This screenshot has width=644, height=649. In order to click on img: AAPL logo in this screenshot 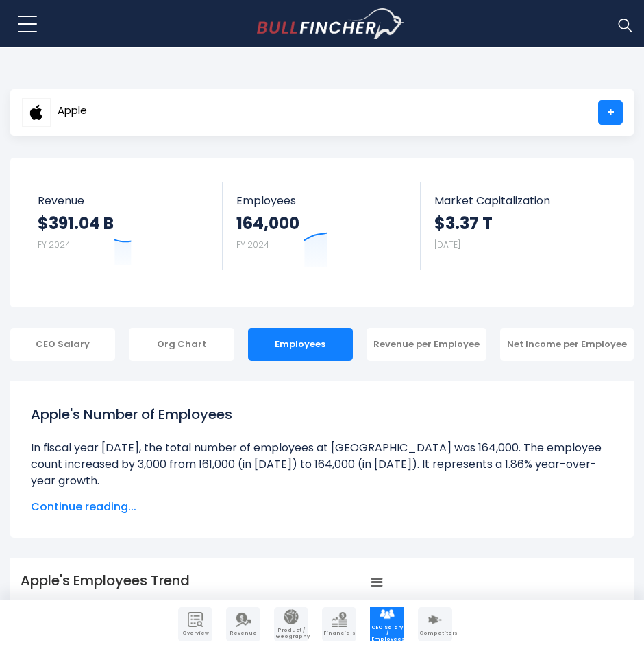, I will do `click(36, 112)`.